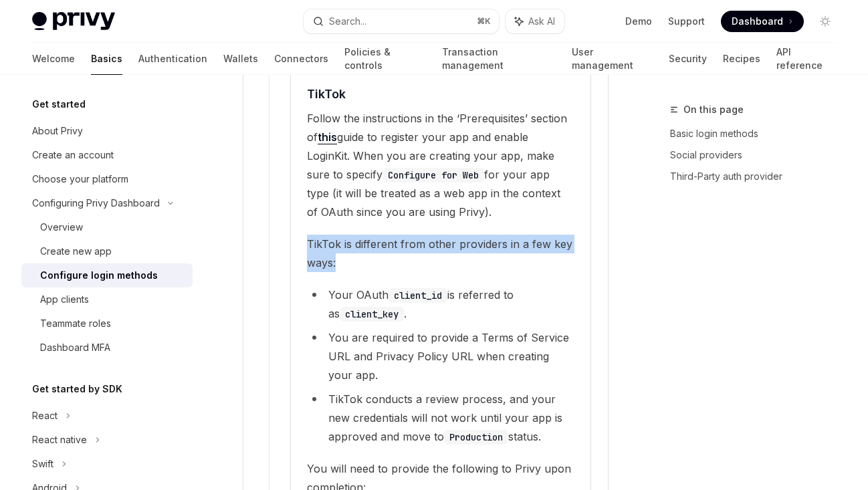 Image resolution: width=868 pixels, height=490 pixels. What do you see at coordinates (60, 440) in the screenshot?
I see `div: React native` at bounding box center [60, 440].